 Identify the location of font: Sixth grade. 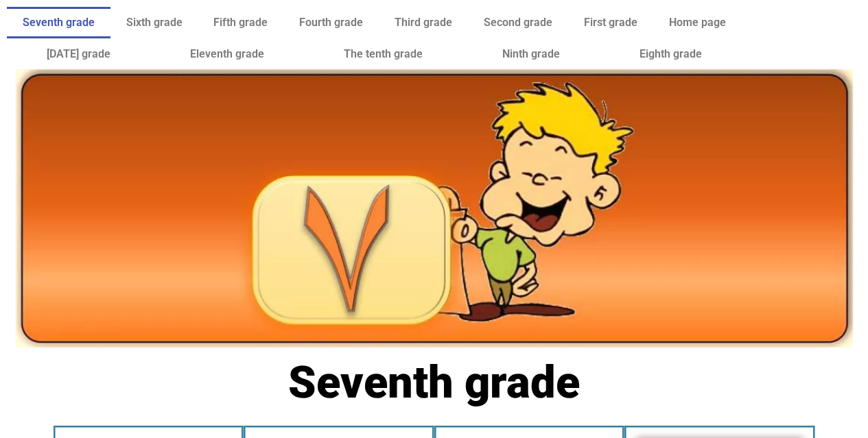
(154, 22).